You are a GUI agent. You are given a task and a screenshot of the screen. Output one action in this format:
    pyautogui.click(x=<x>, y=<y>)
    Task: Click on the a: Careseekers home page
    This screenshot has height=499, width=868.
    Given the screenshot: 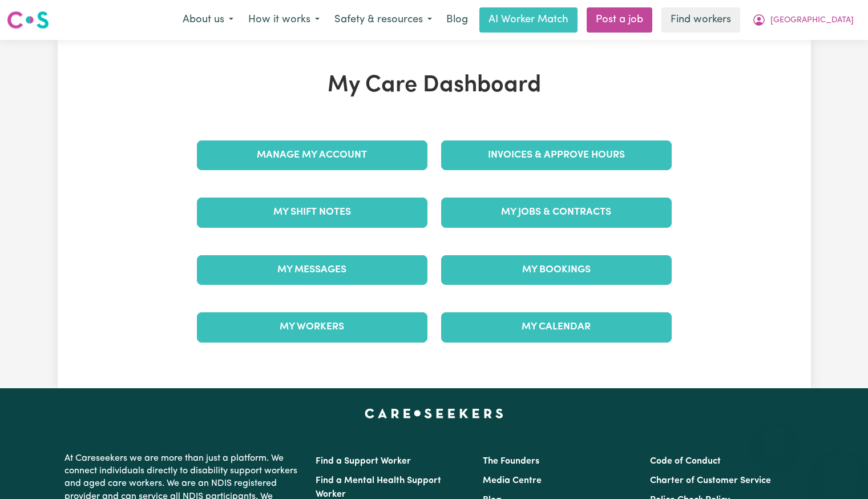 What is the action you would take?
    pyautogui.click(x=433, y=413)
    